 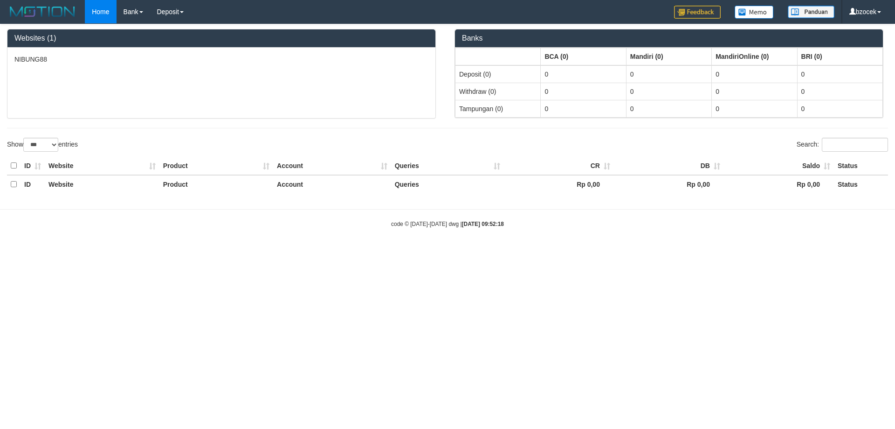 I want to click on h3: Banks, so click(x=669, y=38).